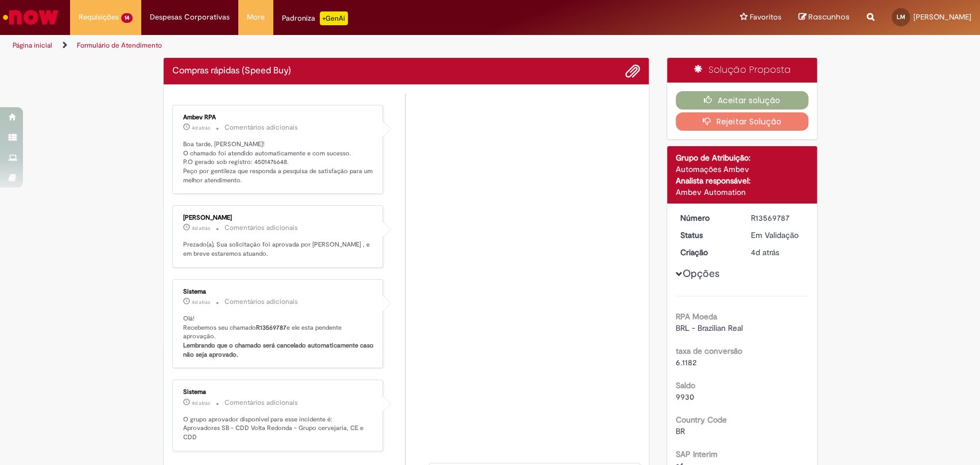 Image resolution: width=980 pixels, height=465 pixels. I want to click on span: BRL - Brazilian Real, so click(709, 329).